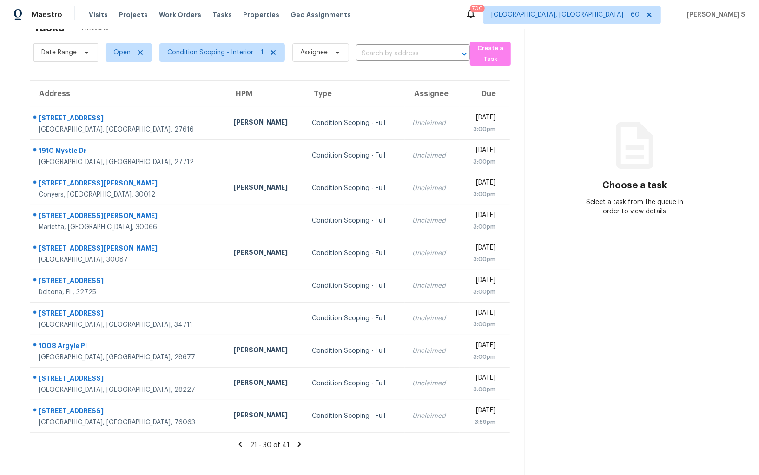  What do you see at coordinates (180, 15) in the screenshot?
I see `span: Work Orders` at bounding box center [180, 15].